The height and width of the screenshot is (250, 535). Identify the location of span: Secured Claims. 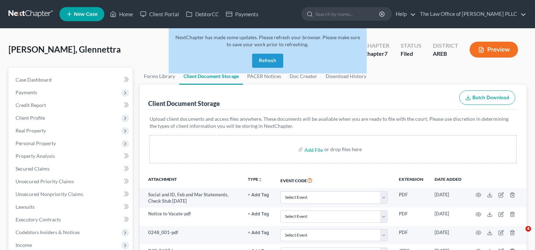
(33, 169).